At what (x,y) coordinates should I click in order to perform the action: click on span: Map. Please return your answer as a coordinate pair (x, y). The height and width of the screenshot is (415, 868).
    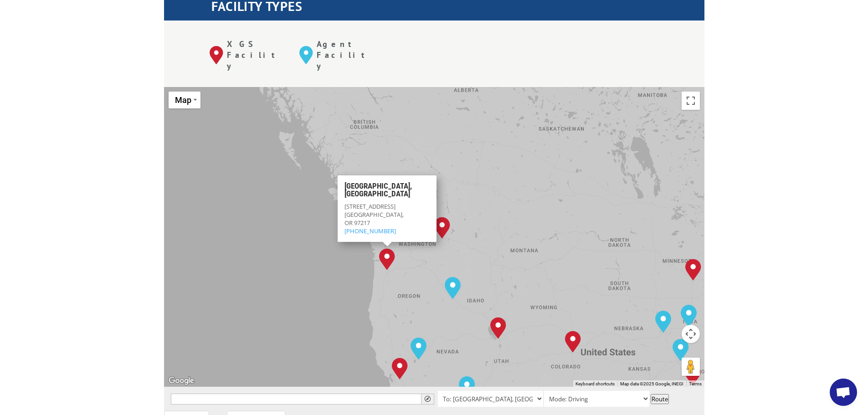
    Looking at the image, I should click on (183, 100).